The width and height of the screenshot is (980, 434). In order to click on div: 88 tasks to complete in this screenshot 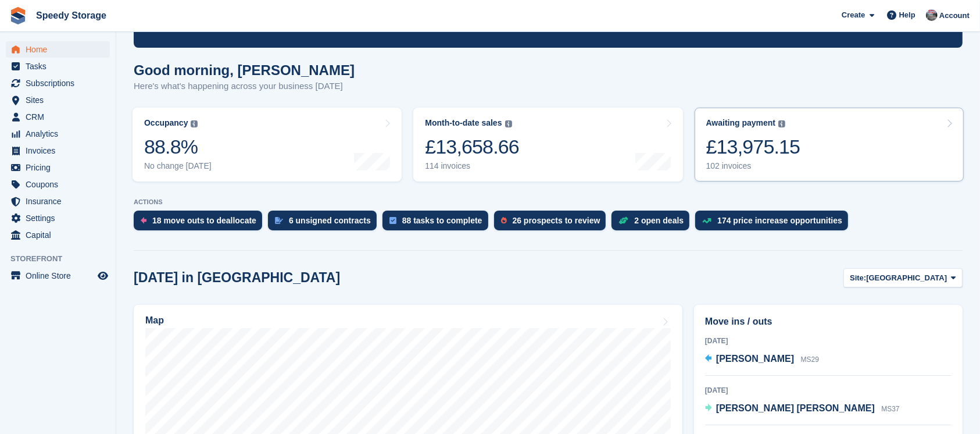, I will do `click(442, 221)`.